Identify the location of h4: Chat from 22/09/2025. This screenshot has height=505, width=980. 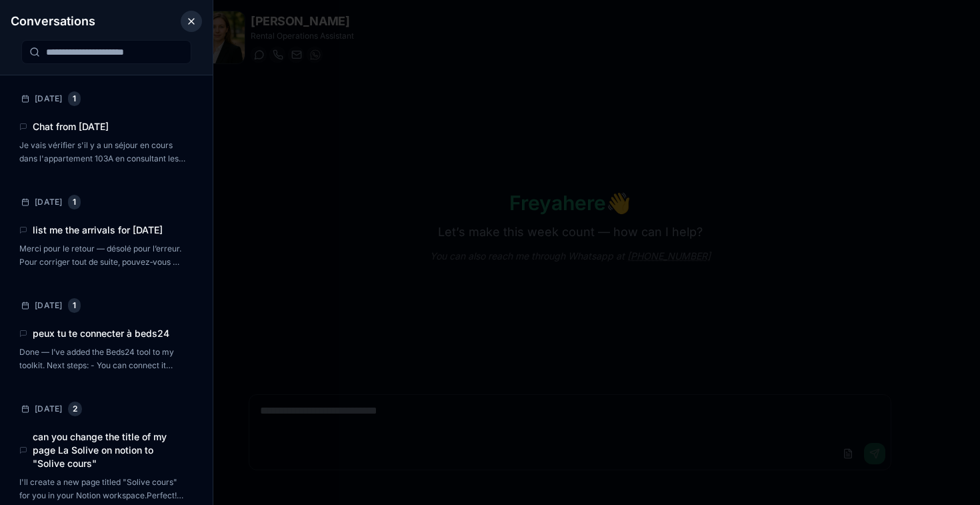
(106, 126).